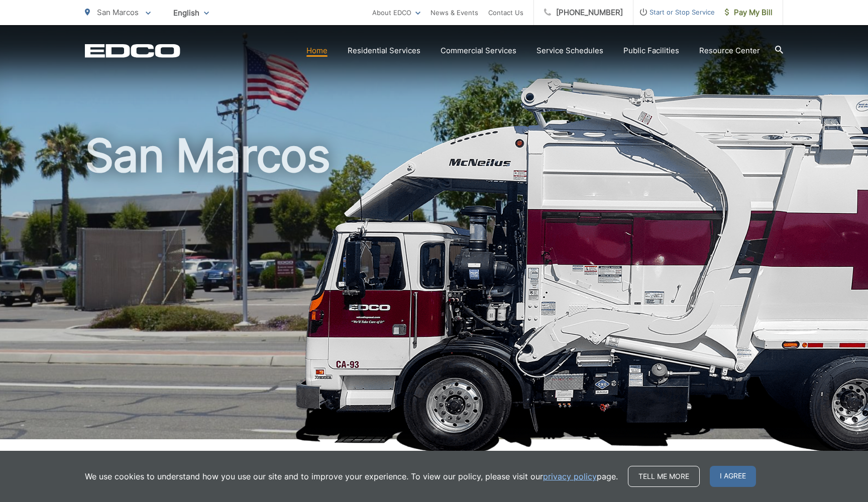 This screenshot has height=502, width=868. What do you see at coordinates (651, 51) in the screenshot?
I see `a: Public Facilities` at bounding box center [651, 51].